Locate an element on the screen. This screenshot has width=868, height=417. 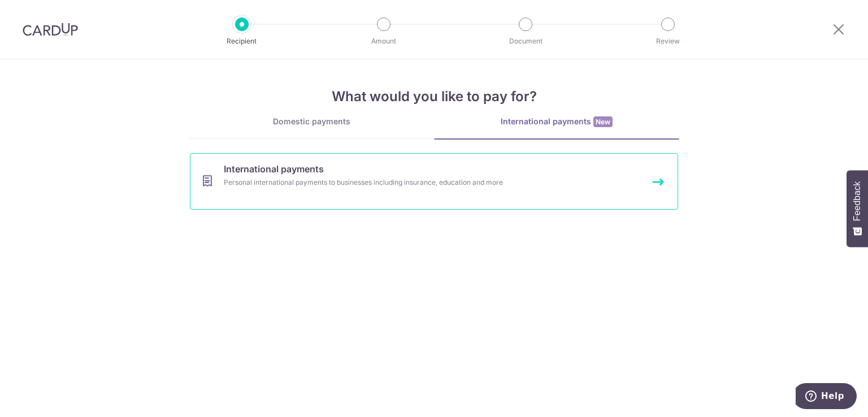
h4: What would you like to pay for? is located at coordinates (434, 97).